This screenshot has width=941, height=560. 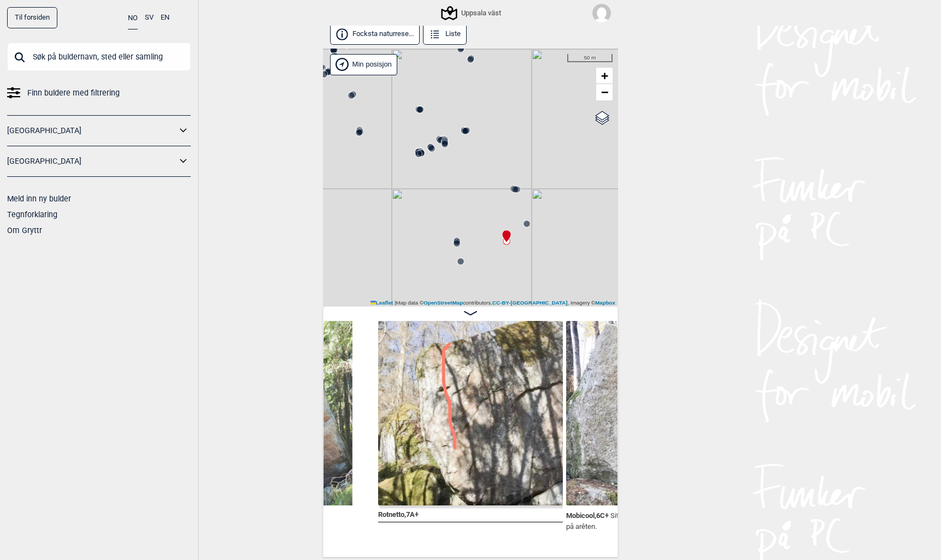 I want to click on a: Leaflet, so click(x=381, y=302).